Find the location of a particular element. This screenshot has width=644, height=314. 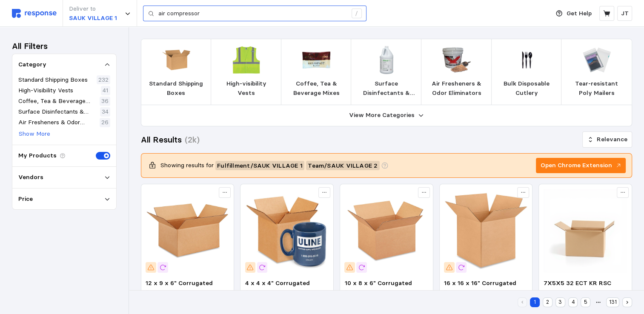

button: View More Categories is located at coordinates (386, 115).